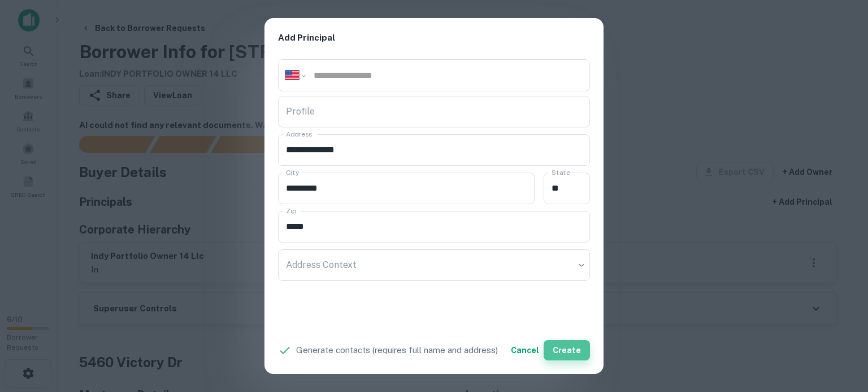 The image size is (868, 392). What do you see at coordinates (560, 172) in the screenshot?
I see `label: State` at bounding box center [560, 172].